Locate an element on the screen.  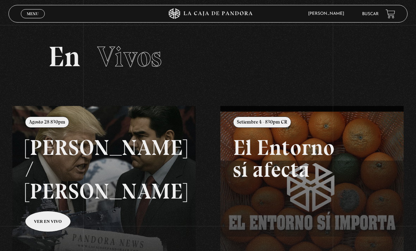
a: Buscar is located at coordinates (370, 14).